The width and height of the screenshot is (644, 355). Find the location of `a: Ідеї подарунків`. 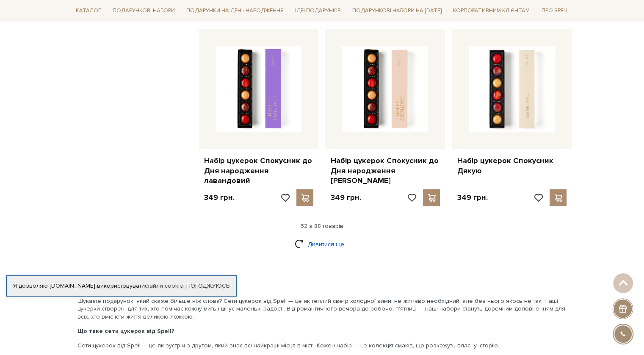

a: Ідеї подарунків is located at coordinates (318, 10).